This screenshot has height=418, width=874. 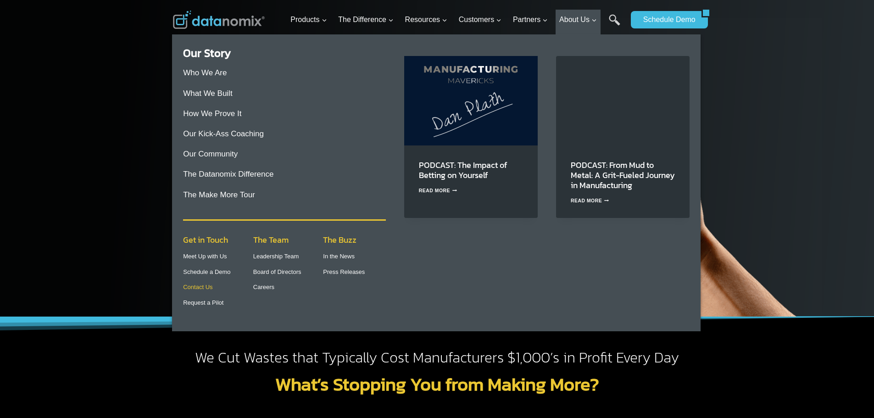 I want to click on span: The Team, so click(x=271, y=239).